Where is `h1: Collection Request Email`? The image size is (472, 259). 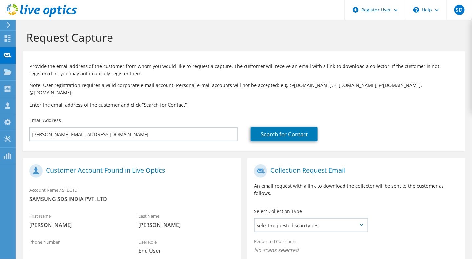
h1: Collection Request Email is located at coordinates (355, 171).